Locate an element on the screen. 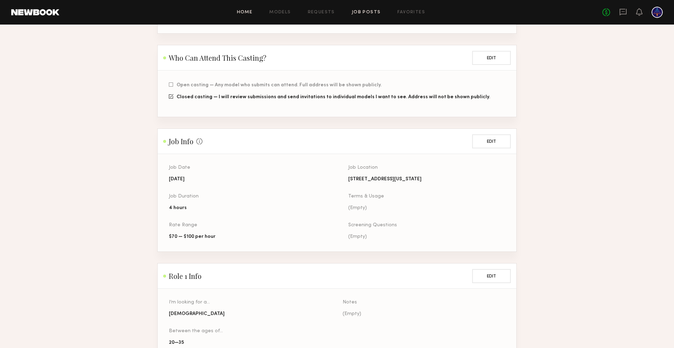 The image size is (674, 348). a: Favorites is located at coordinates (411, 12).